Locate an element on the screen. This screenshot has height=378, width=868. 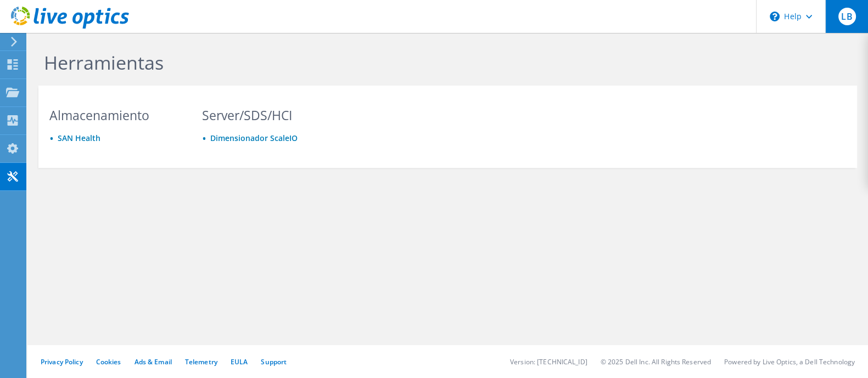
a: SAN Health is located at coordinates (79, 138).